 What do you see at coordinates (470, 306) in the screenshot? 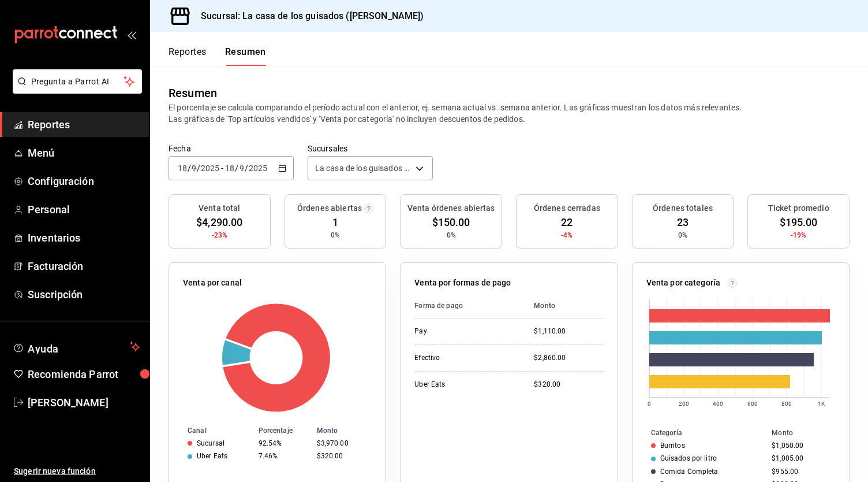
I see `th: Forma de pago` at bounding box center [470, 306].